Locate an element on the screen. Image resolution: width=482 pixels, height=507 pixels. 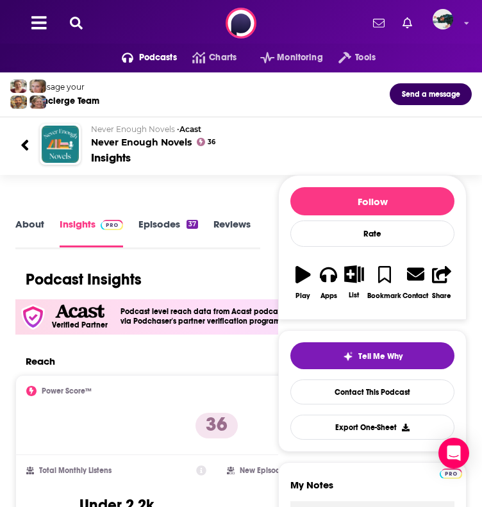
button: Apps is located at coordinates (329, 282).